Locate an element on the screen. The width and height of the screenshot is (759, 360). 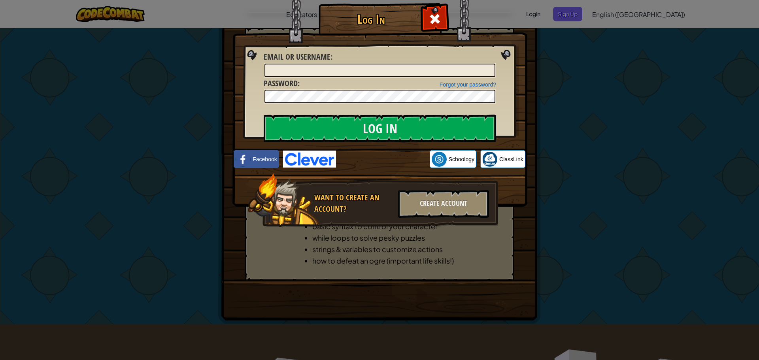
input: Log In is located at coordinates (380, 128).